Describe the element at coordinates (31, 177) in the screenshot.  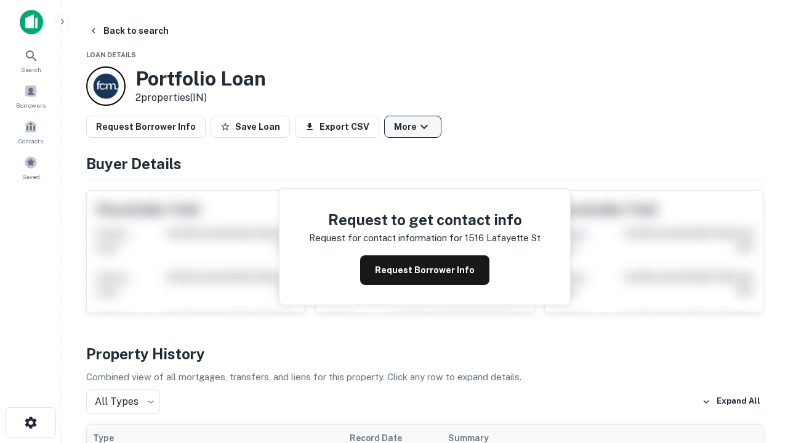
I see `span: Saved` at that location.